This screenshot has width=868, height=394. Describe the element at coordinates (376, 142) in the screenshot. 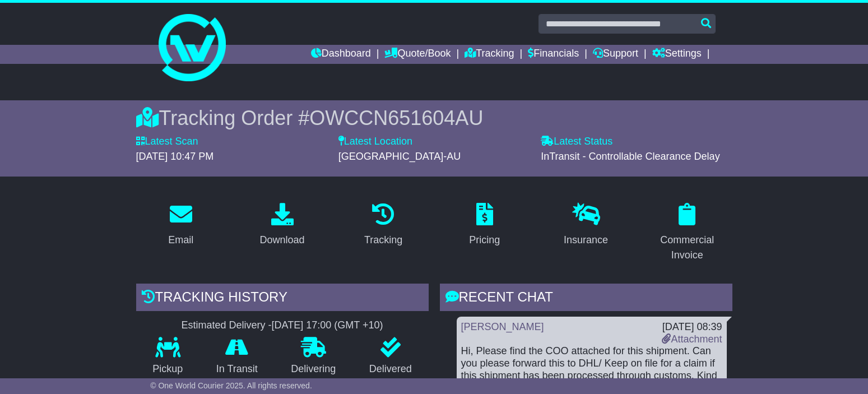

I see `label: Latest Location` at that location.